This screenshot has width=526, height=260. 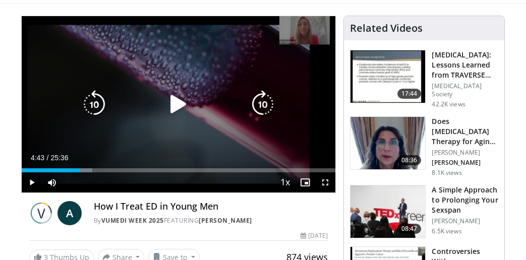 What do you see at coordinates (70, 214) in the screenshot?
I see `span: A` at bounding box center [70, 214].